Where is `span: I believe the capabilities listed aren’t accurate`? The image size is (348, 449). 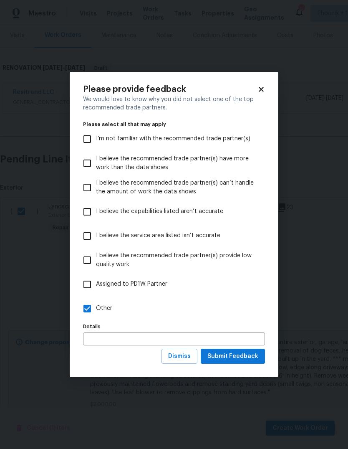
span: I believe the capabilities listed aren’t accurate is located at coordinates (159, 211).